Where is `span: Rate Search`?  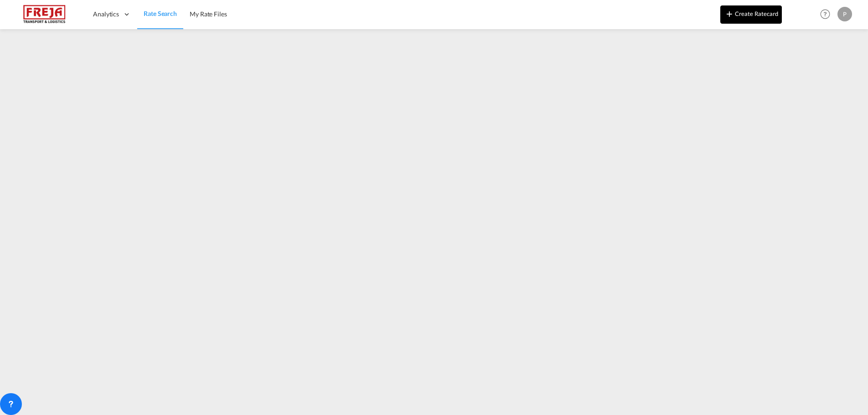
span: Rate Search is located at coordinates (160, 13).